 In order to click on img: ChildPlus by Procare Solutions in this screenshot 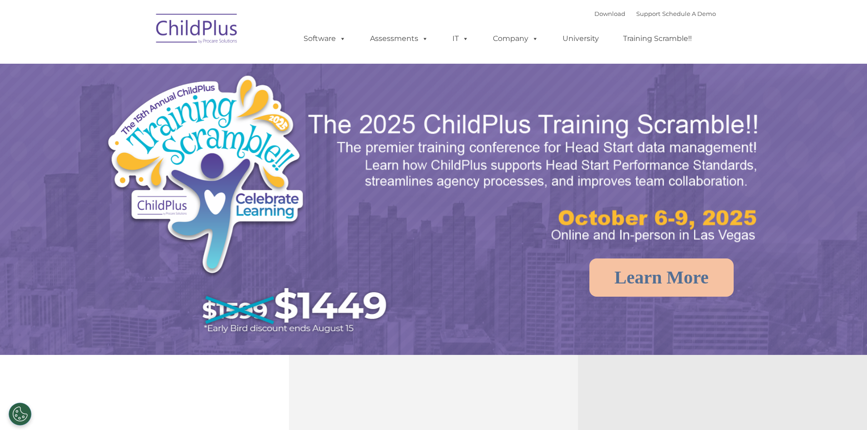, I will do `click(197, 30)`.